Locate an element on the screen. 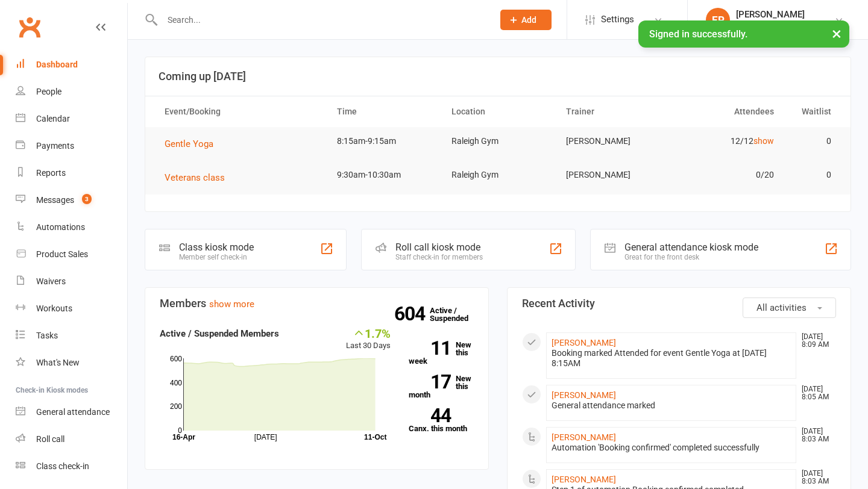 The image size is (868, 489). div: People is located at coordinates (49, 92).